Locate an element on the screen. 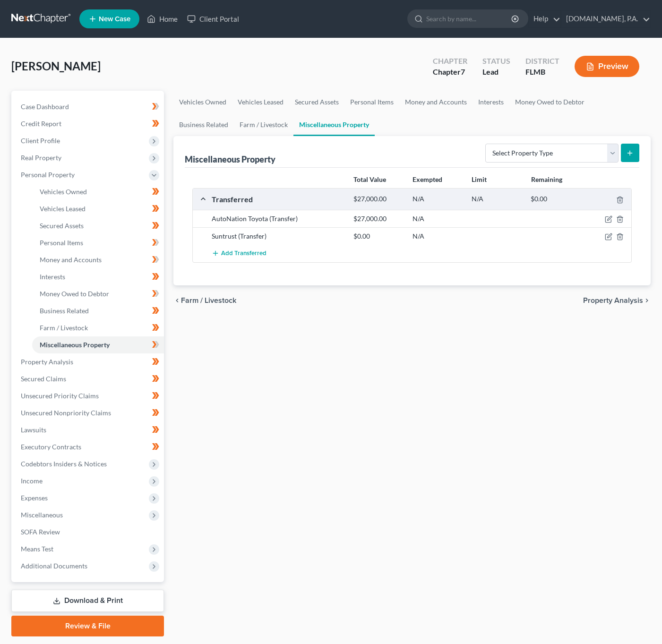  div: FLMB is located at coordinates (543, 72).